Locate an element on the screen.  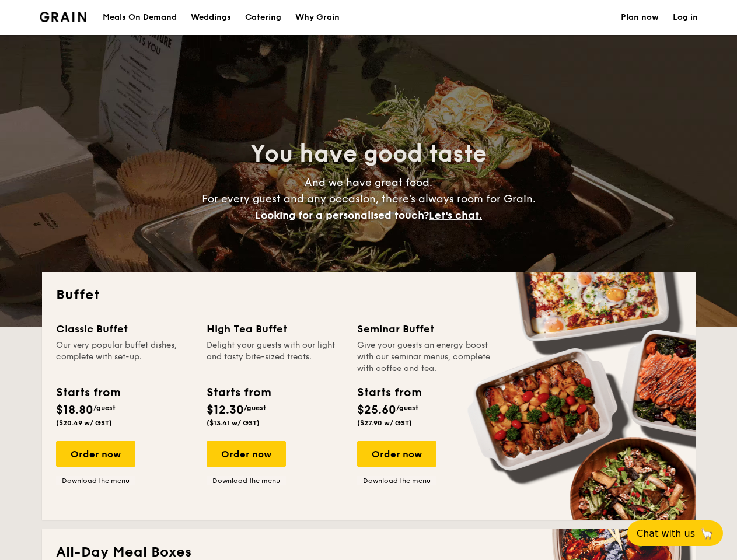
span: And we have great food. For every guest and any occasion, there’s always room for Grain. is located at coordinates (368, 199).